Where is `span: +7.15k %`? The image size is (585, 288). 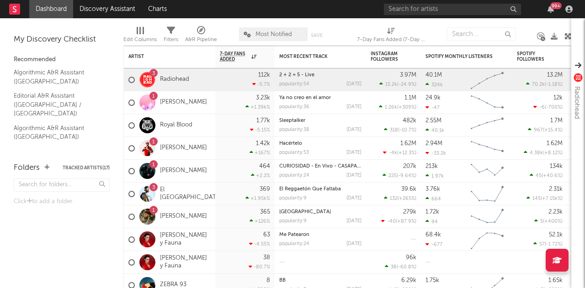
span: +7.15k % is located at coordinates (552, 199).